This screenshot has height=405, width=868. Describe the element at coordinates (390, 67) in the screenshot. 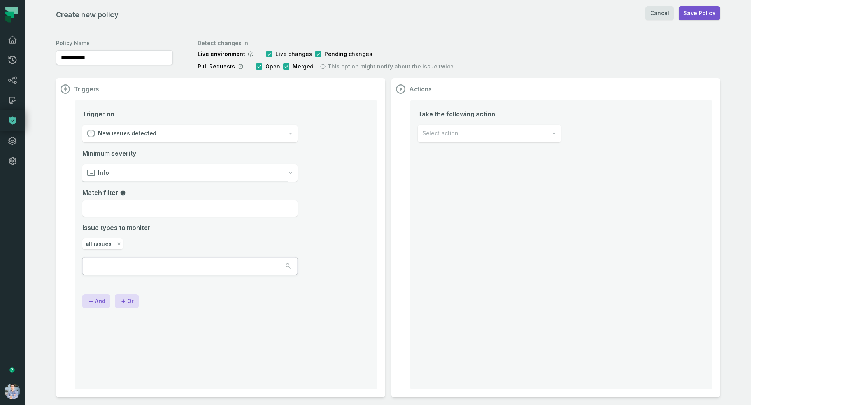

I see `span: This option might notify about the issue twice` at that location.